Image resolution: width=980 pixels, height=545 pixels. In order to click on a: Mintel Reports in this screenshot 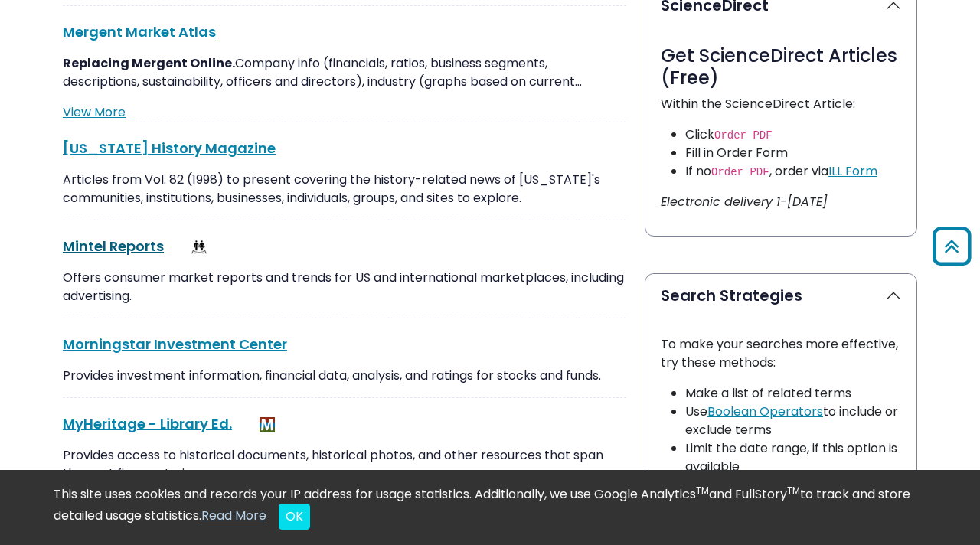, I will do `click(113, 246)`.